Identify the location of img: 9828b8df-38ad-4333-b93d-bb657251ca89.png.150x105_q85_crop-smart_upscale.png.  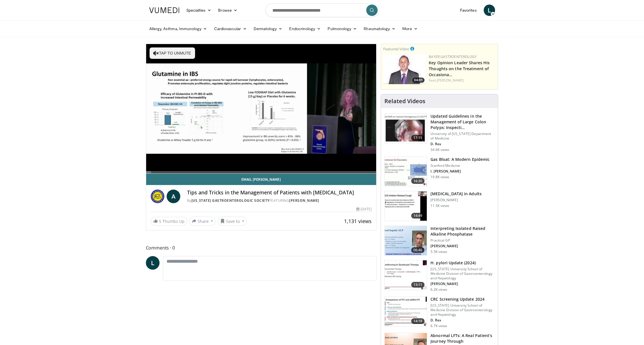
(405, 69).